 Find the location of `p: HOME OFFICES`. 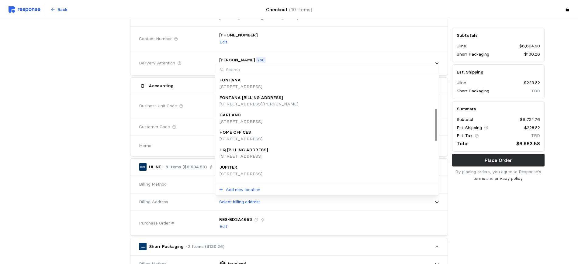

p: HOME OFFICES is located at coordinates (235, 133).